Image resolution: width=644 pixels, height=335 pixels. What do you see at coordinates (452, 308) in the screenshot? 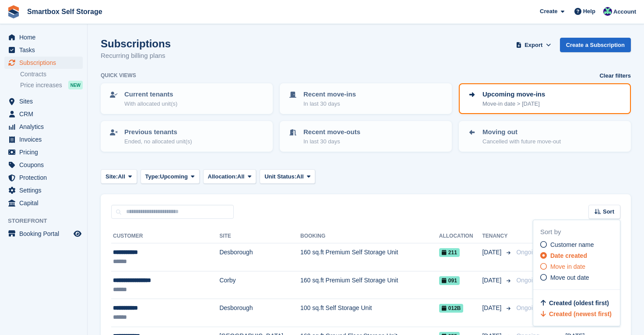
I see `span: 012B` at bounding box center [452, 308].